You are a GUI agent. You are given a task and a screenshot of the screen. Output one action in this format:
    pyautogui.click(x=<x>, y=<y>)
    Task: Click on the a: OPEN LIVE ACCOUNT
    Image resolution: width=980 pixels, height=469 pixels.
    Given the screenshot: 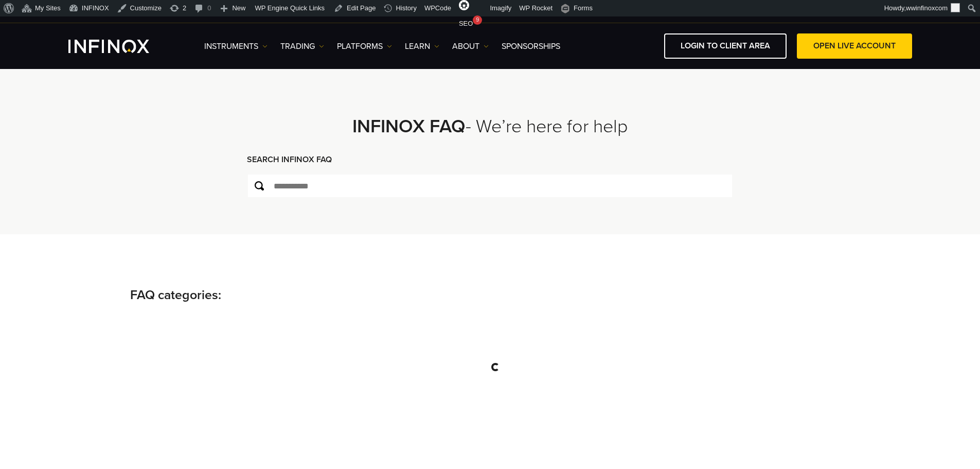 What is the action you would take?
    pyautogui.click(x=854, y=46)
    